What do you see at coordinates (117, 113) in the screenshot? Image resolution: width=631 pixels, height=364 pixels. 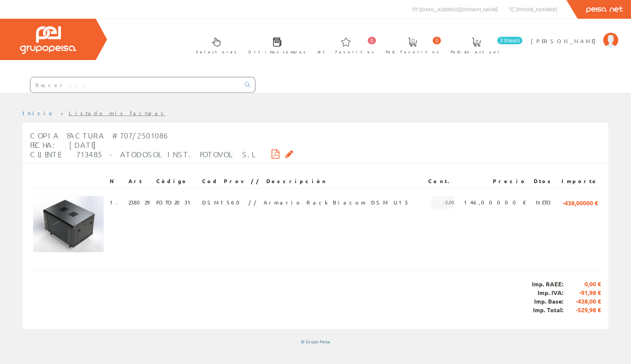 I see `a: Listado mis facturas` at bounding box center [117, 113].